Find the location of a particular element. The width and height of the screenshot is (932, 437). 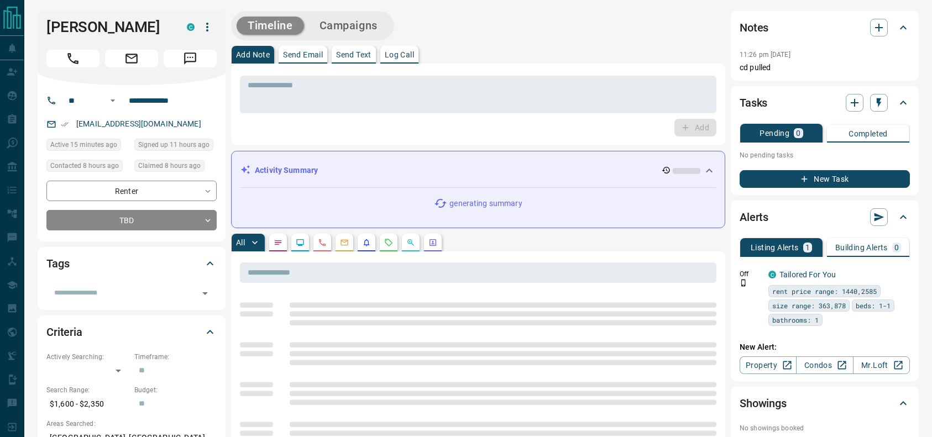

span: Email is located at coordinates (131, 59).